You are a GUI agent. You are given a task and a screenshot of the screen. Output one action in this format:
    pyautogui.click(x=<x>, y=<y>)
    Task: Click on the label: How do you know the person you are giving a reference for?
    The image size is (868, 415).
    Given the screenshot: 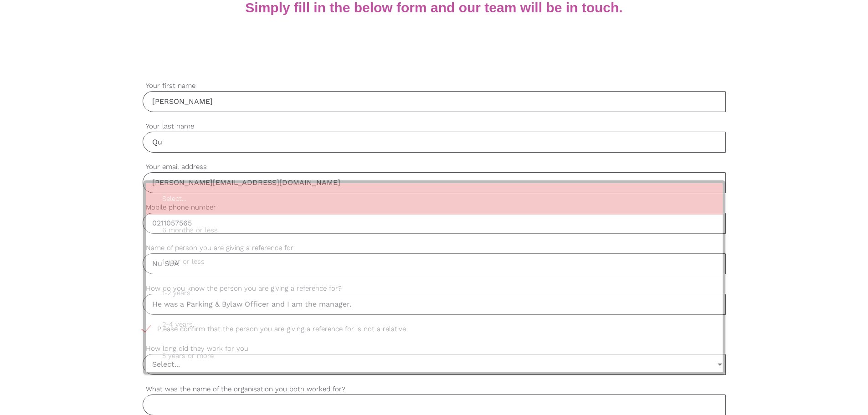 What is the action you would take?
    pyautogui.click(x=434, y=288)
    